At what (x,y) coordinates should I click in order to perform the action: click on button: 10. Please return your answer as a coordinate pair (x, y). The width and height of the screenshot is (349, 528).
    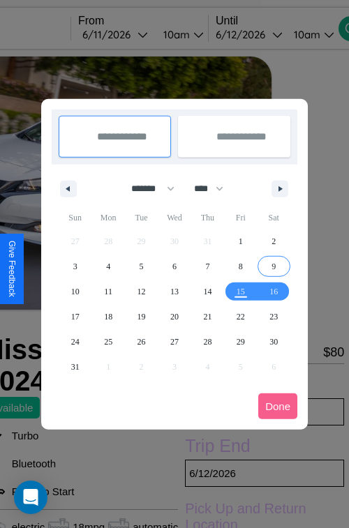
    Looking at the image, I should click on (75, 292).